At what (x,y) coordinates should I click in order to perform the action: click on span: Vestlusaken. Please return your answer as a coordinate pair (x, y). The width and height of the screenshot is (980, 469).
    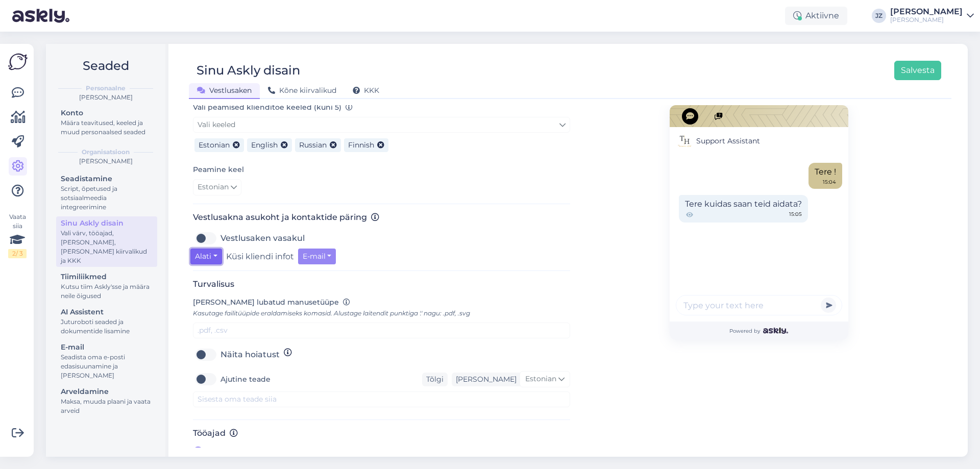
    Looking at the image, I should click on (224, 91).